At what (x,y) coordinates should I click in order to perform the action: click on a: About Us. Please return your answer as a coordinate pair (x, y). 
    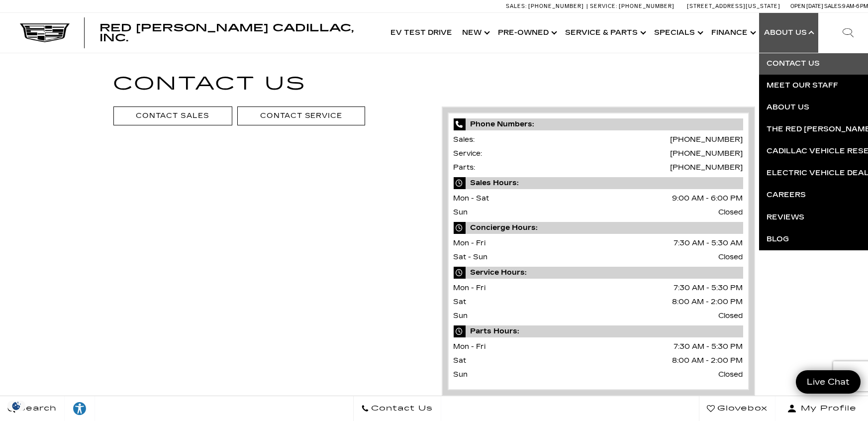
    Looking at the image, I should click on (788, 33).